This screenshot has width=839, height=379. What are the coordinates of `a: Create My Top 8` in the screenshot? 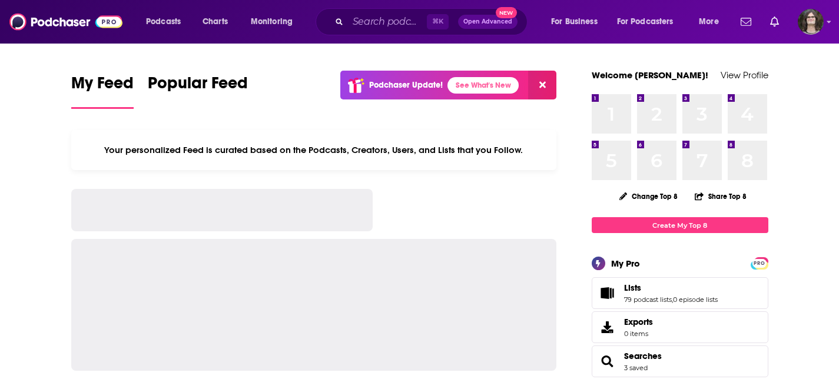 It's located at (680, 225).